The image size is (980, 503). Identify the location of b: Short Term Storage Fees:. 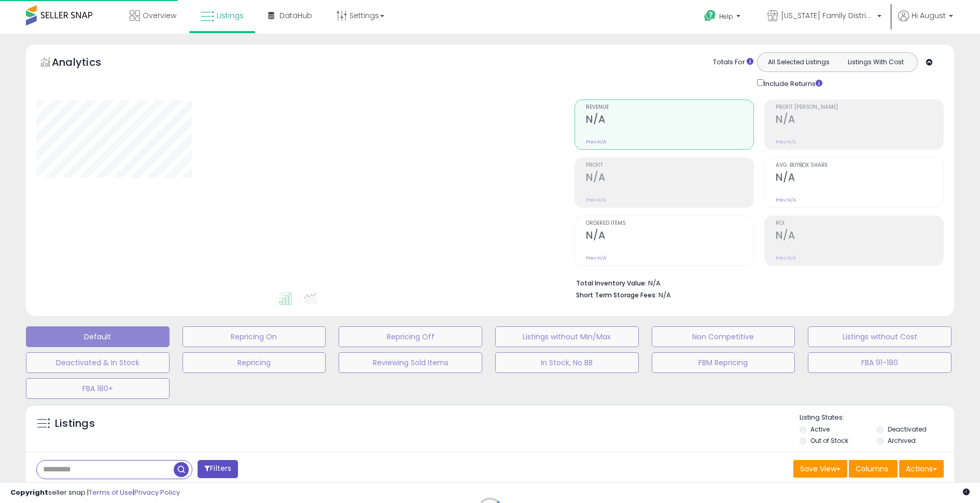
(617, 295).